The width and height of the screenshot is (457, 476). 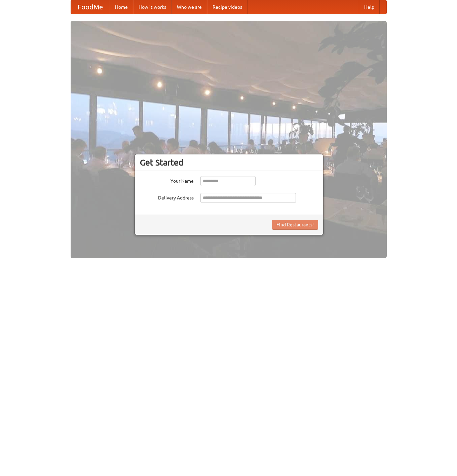 I want to click on label: Delivery Address, so click(x=167, y=197).